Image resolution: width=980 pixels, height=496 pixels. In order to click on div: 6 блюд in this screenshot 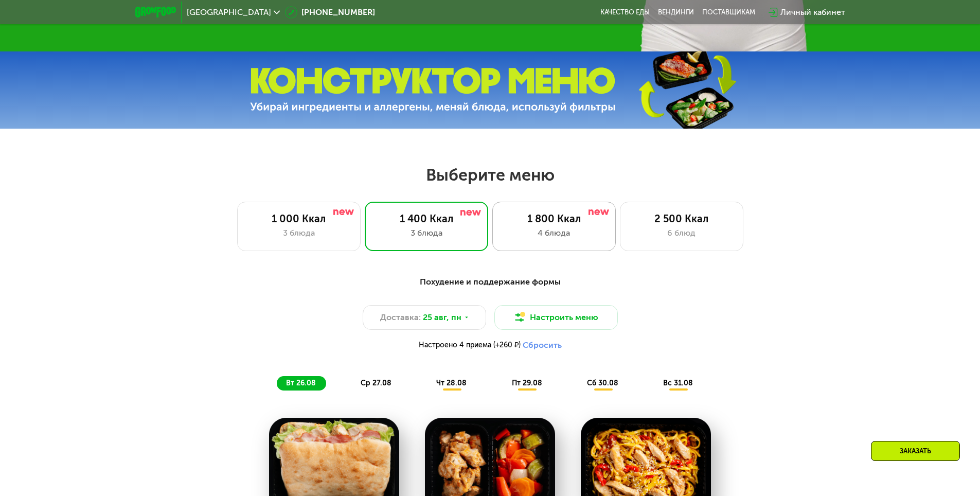, I will do `click(681, 233)`.